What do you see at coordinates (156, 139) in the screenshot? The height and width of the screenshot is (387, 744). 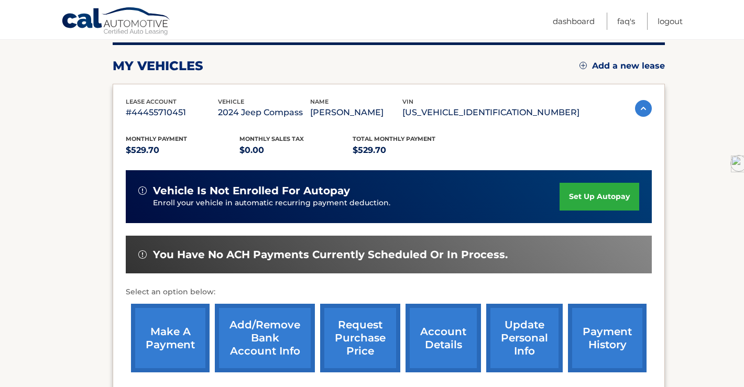 I see `span: Monthly Payment` at bounding box center [156, 139].